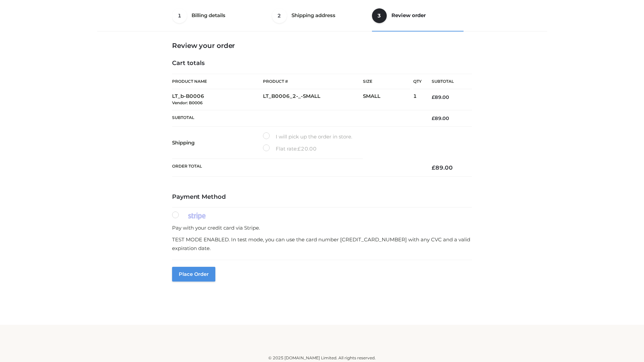 The width and height of the screenshot is (644, 362). I want to click on td: LT_b-B0006, so click(218, 100).